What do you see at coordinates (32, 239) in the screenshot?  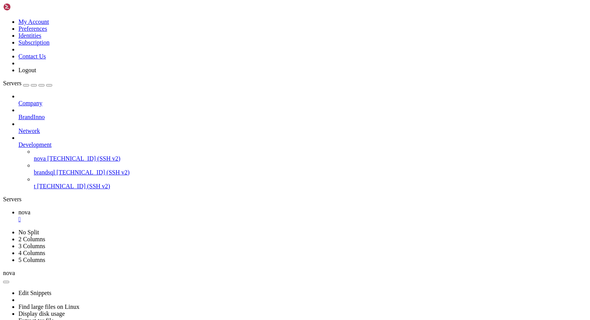 I see `a: 2 Columns` at bounding box center [32, 239].